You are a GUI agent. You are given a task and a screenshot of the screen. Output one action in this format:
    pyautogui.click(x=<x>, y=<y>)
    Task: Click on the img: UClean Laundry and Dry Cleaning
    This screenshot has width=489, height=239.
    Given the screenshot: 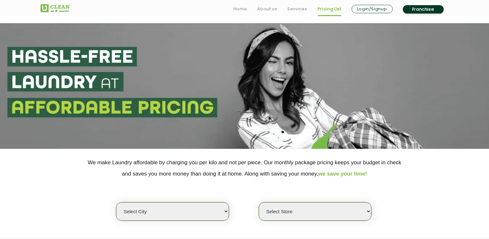 What is the action you would take?
    pyautogui.click(x=55, y=8)
    